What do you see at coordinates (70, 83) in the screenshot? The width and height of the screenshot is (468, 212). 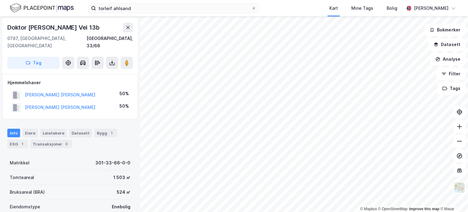 I see `div: Hjemmelshaver` at bounding box center [70, 83].